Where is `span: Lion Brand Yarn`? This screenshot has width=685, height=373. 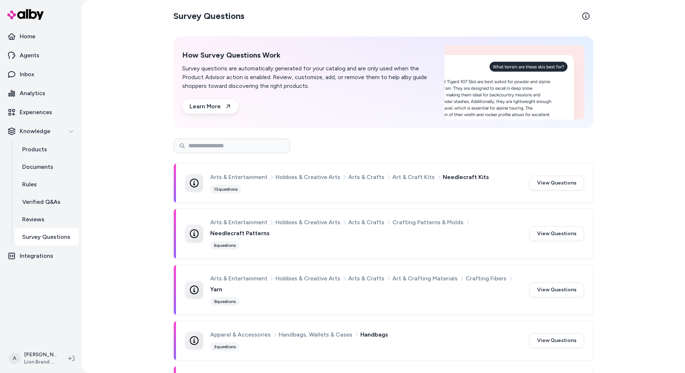
span: Lion Brand Yarn is located at coordinates (40, 362).